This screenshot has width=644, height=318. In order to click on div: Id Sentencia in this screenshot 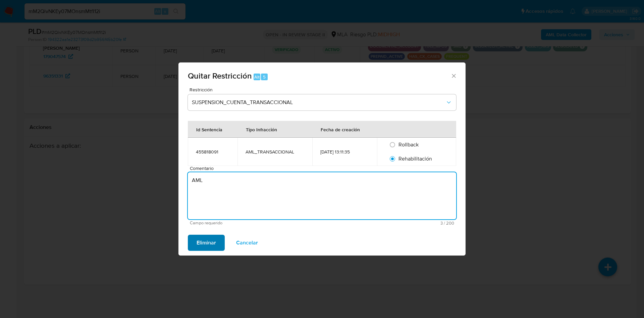, I will do `click(210, 129)`.